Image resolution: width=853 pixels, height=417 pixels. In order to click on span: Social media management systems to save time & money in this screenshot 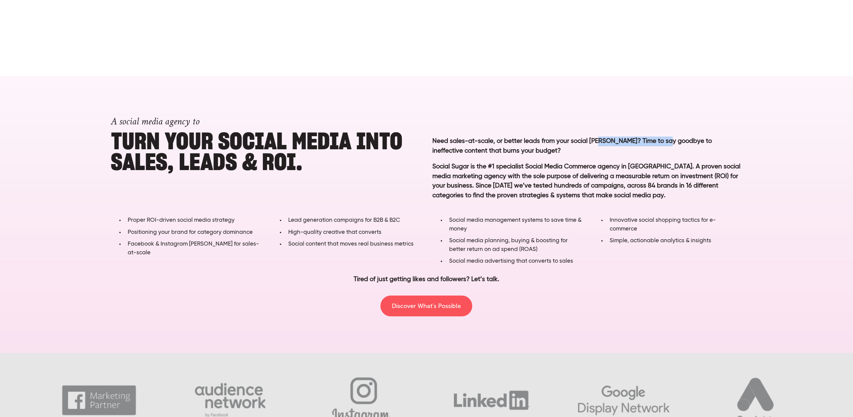, I will do `click(515, 224)`.